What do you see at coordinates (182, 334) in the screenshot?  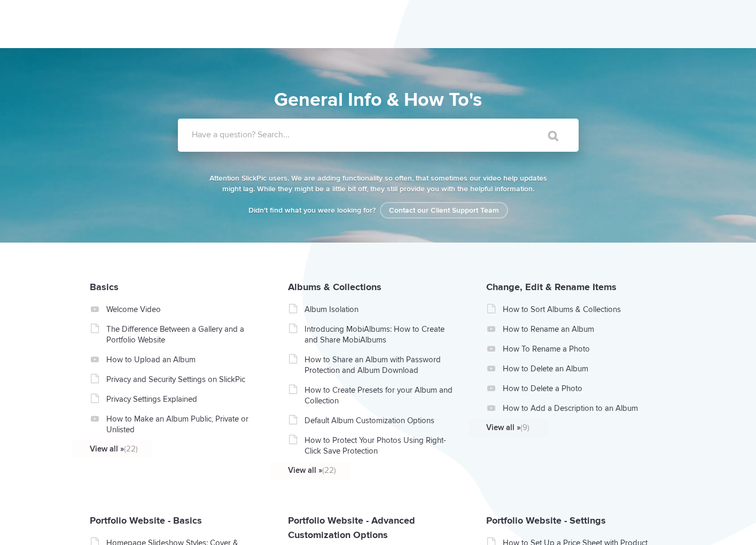 I see `a: The Difference Between a Gallery and a Portfolio Website` at bounding box center [182, 334].